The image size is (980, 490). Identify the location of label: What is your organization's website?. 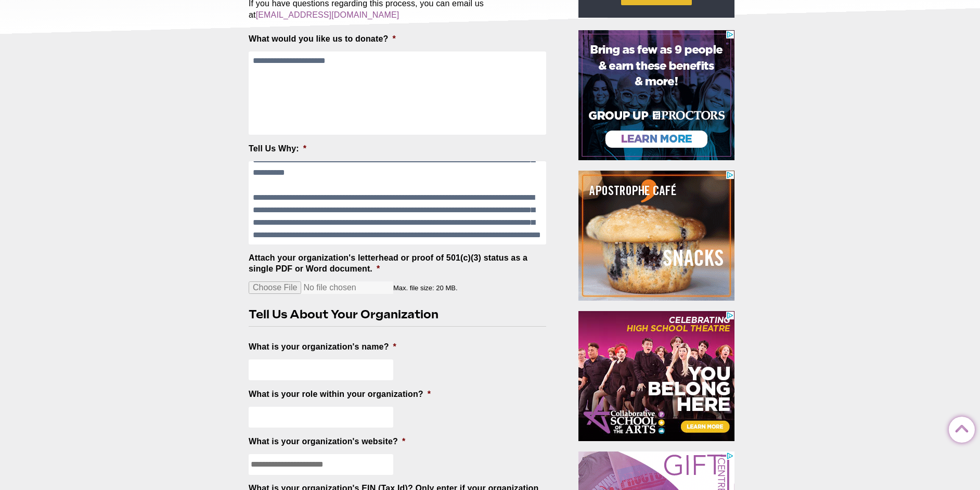
(327, 441).